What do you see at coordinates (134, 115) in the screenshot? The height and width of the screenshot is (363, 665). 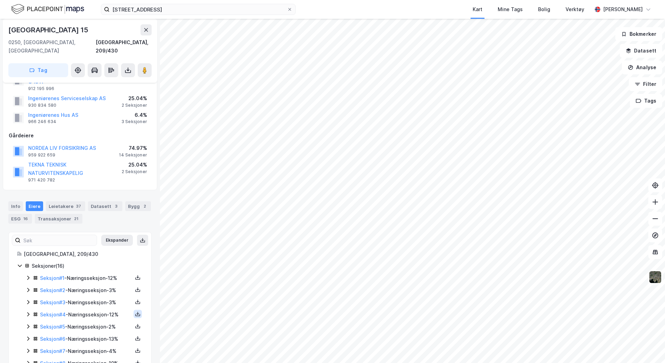 I see `div: 6.4%` at bounding box center [134, 115].